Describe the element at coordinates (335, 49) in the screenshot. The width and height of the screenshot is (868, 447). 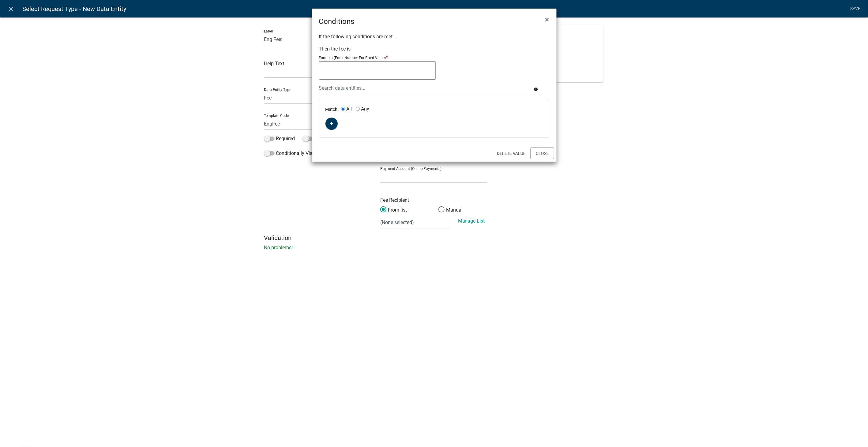
I see `label: Then the fee is` at that location.